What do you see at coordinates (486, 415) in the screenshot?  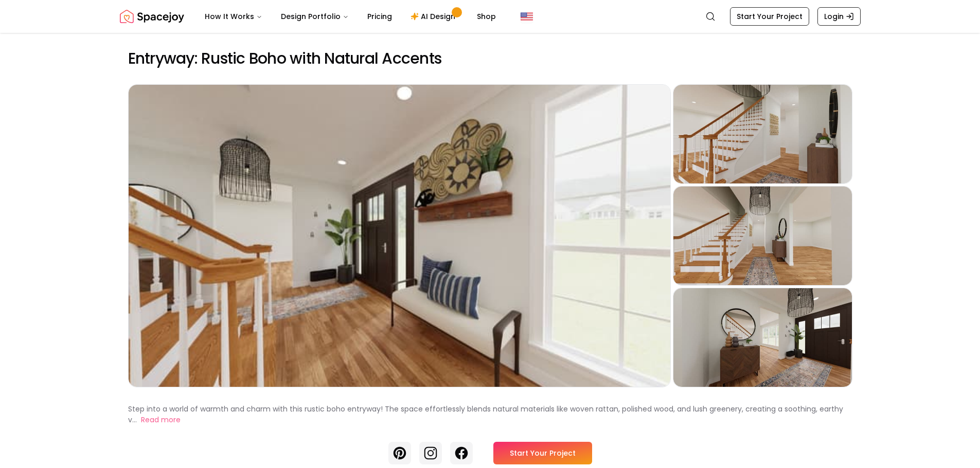 I see `p: Step into a world of warmth and charm with this rustic boho entryway! The space effortlessly blen...` at bounding box center [486, 415].